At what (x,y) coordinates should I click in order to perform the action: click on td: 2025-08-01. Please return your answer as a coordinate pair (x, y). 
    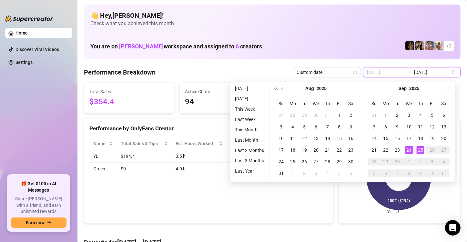
    Looking at the image, I should click on (339, 115).